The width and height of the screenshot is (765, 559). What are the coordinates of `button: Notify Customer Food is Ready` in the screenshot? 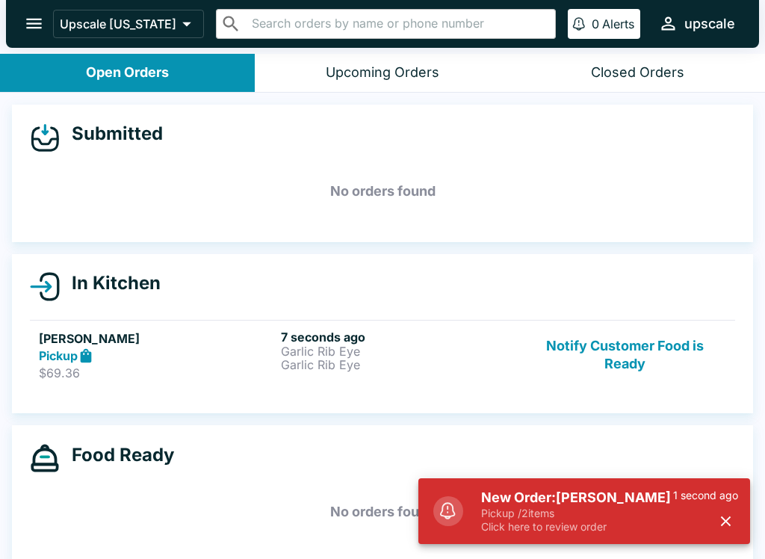 It's located at (625, 355).